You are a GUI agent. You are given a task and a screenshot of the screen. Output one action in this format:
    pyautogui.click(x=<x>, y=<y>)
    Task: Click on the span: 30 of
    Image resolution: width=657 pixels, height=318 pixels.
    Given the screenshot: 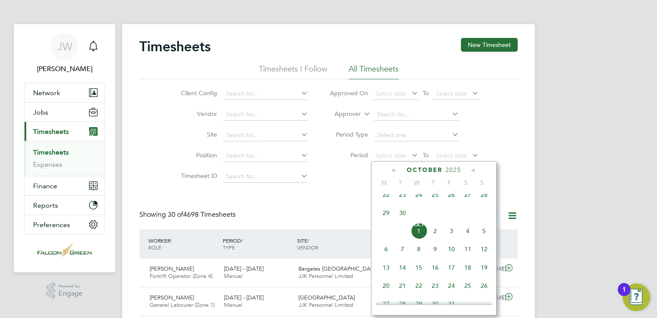 What is the action you would take?
    pyautogui.click(x=176, y=214)
    